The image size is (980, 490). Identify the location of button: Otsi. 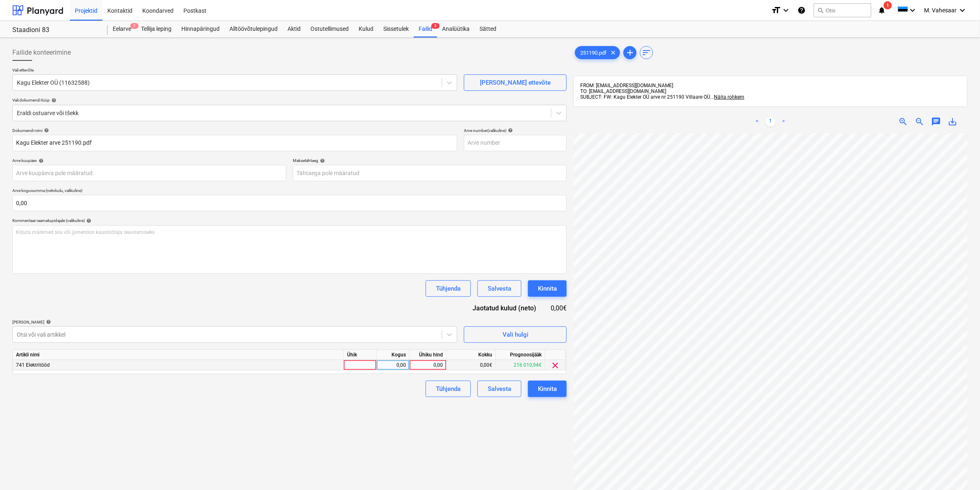
(843, 11).